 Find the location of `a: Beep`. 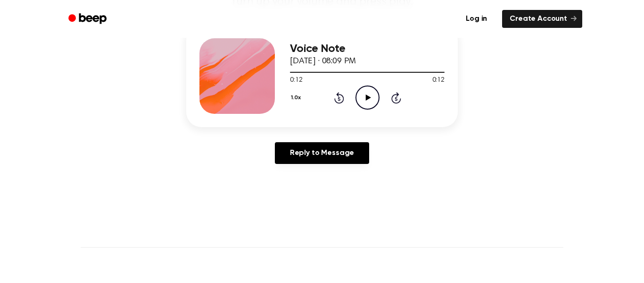

a: Beep is located at coordinates (88, 19).